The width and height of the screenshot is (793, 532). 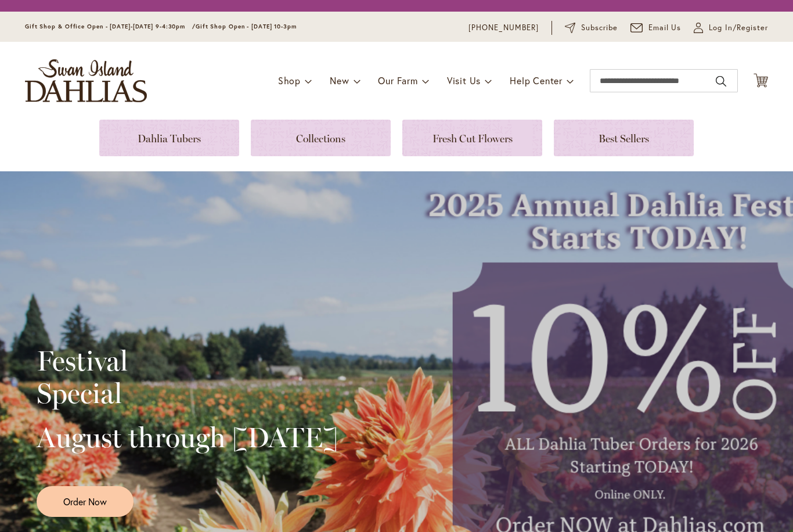 What do you see at coordinates (599, 28) in the screenshot?
I see `span: Subscribe` at bounding box center [599, 28].